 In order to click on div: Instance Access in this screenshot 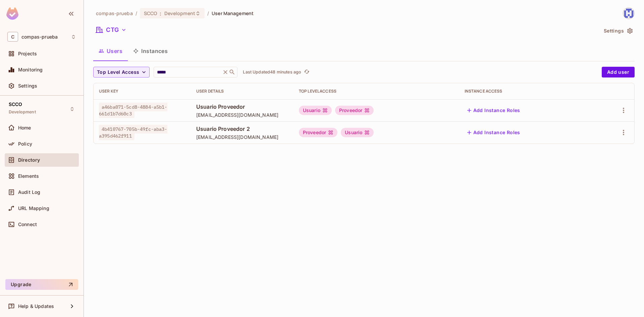, I will do `click(526, 91)`.